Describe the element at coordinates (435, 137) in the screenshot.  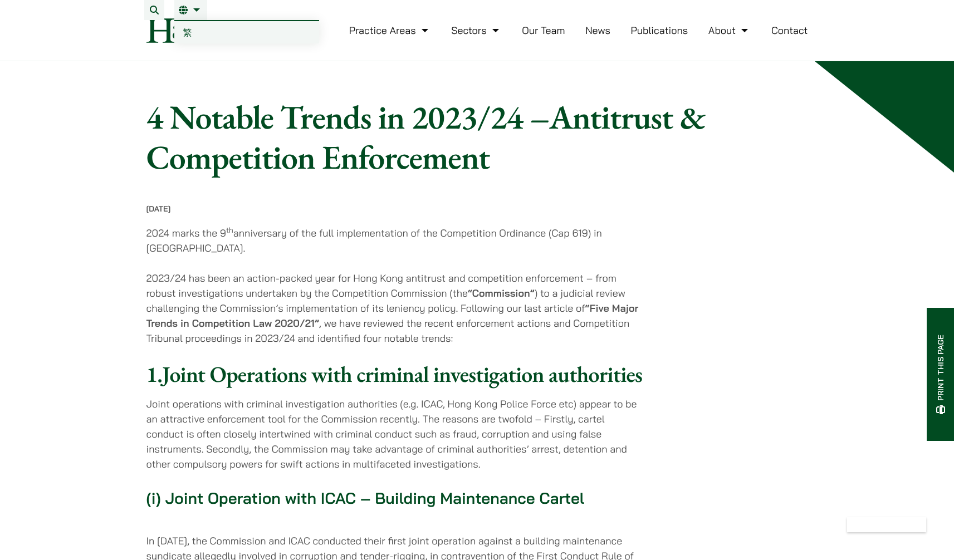
I see `h1: 4 Notable Trends in 2023/24 –Antitrust & Competition Enforcement` at that location.